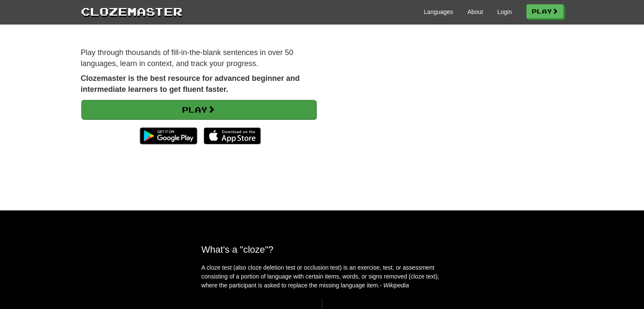 This screenshot has height=309, width=644. What do you see at coordinates (168, 136) in the screenshot?
I see `img: Get it on Google Play` at bounding box center [168, 136].